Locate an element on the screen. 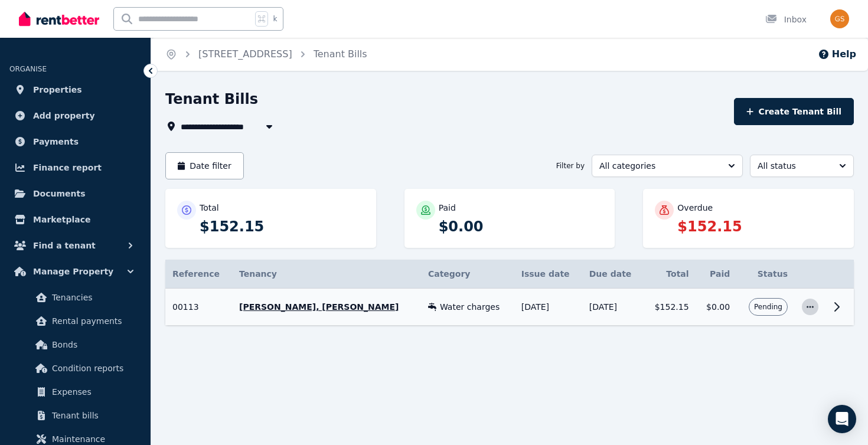 The width and height of the screenshot is (868, 445). a: Tenant Bills is located at coordinates (340, 54).